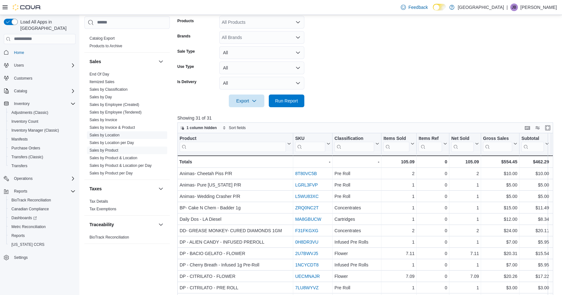  What do you see at coordinates (501, 219) in the screenshot?
I see `div: $12.00` at bounding box center [501, 219].